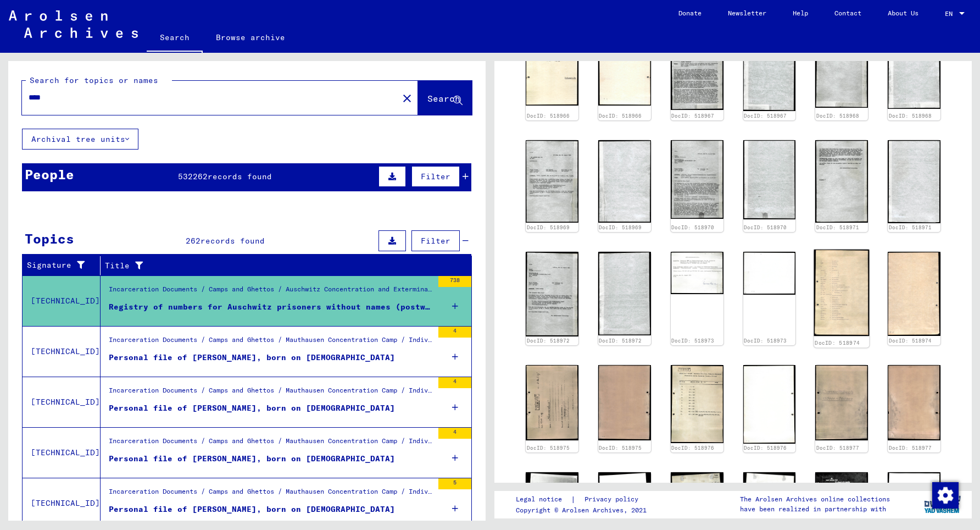 The image size is (980, 530). Describe the element at coordinates (584, 510) in the screenshot. I see `p: Copyright © Arolsen Archives, 2021` at that location.